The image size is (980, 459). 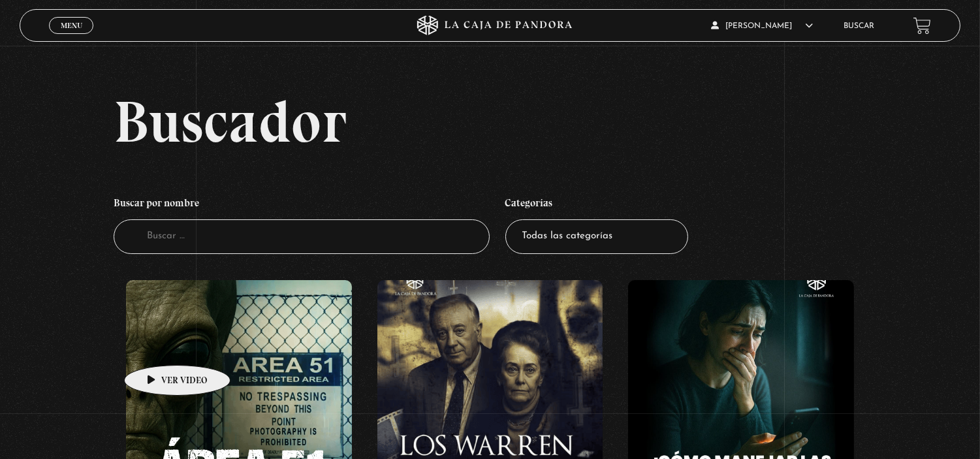 I want to click on span: Cerrar, so click(x=72, y=37).